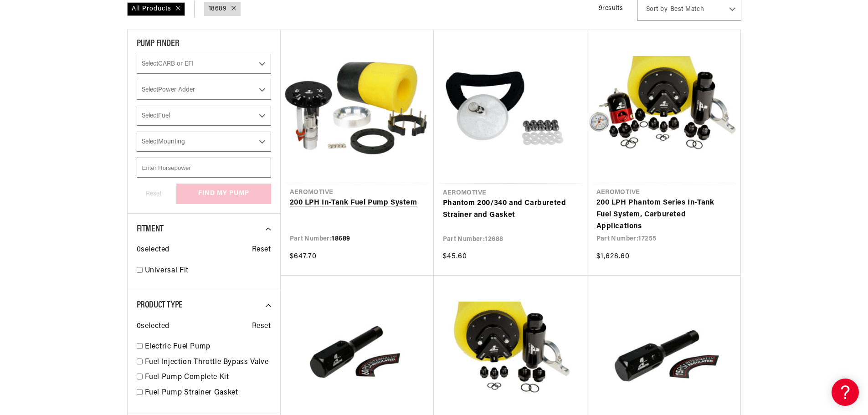  What do you see at coordinates (160, 305) in the screenshot?
I see `span: Product Type` at bounding box center [160, 305].